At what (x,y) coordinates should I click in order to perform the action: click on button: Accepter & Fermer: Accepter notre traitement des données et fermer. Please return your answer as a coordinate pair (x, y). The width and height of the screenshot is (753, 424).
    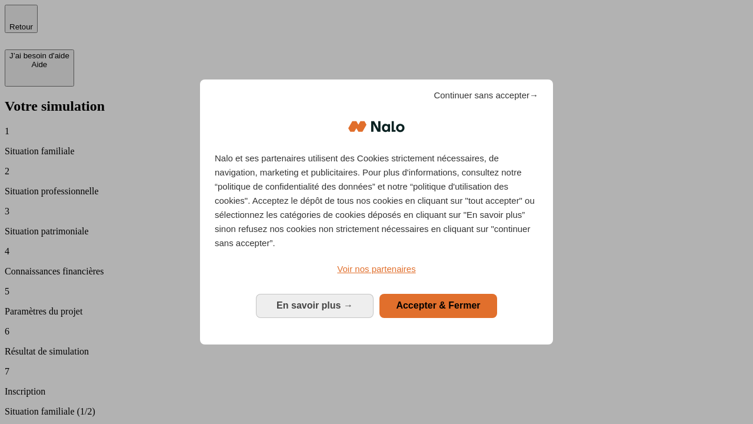
    Looking at the image, I should click on (438, 305).